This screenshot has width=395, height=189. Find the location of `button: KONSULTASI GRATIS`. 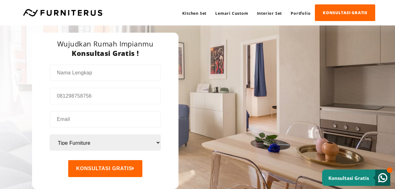

button: KONSULTASI GRATIS is located at coordinates (105, 169).